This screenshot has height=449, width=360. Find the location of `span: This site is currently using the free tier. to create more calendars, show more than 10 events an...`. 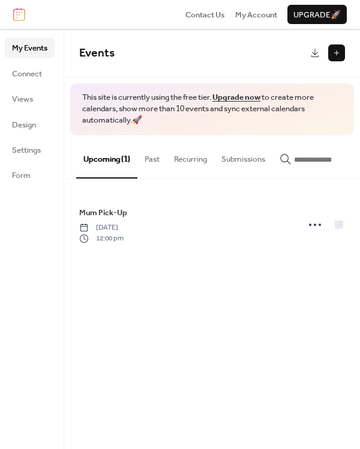

span: This site is currently using the free tier. to create more calendars, show more than 10 events an... is located at coordinates (212, 109).